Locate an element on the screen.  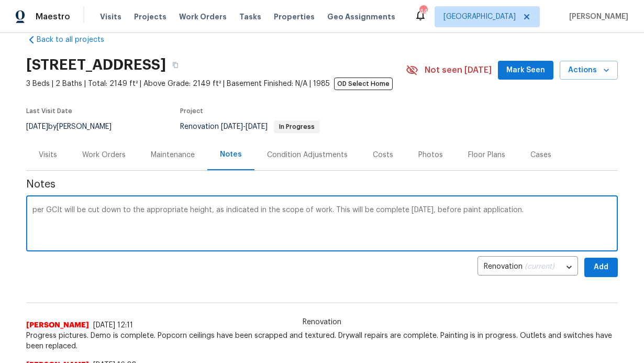
span: Geo Assignments is located at coordinates (361, 17).